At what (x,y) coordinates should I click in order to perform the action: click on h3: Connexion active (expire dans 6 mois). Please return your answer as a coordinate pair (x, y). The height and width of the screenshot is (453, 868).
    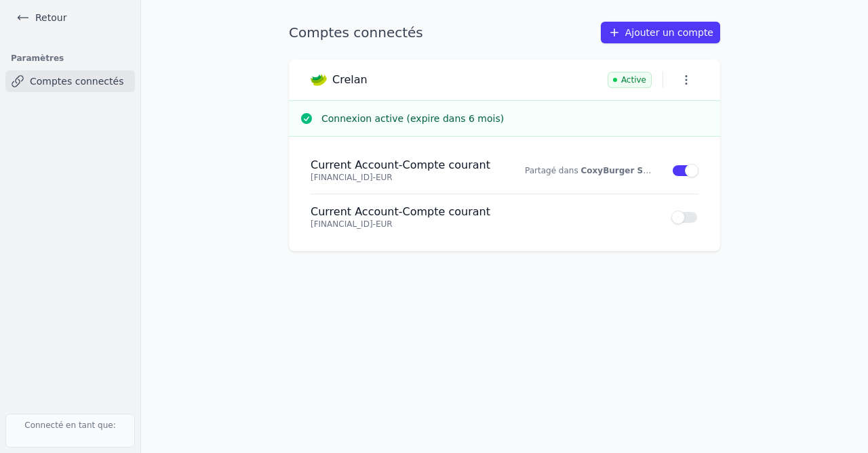
    Looking at the image, I should click on (515, 119).